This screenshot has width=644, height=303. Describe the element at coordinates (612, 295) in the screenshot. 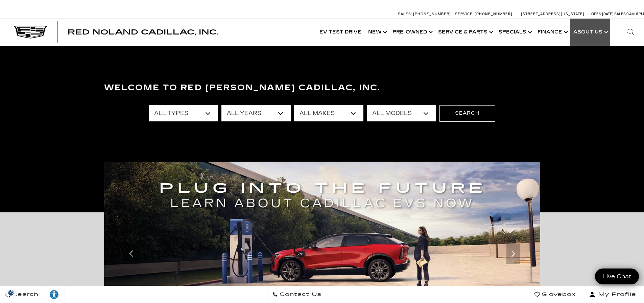

I see `button: Open user profile menu` at that location.